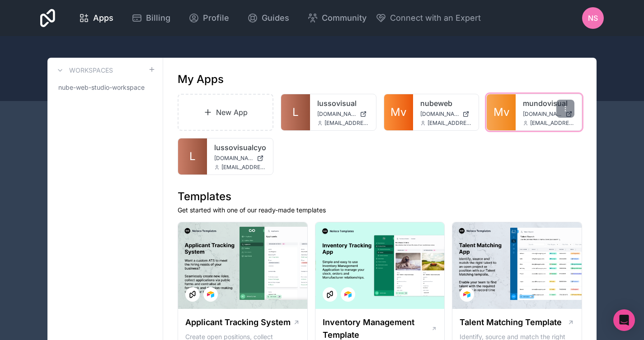  What do you see at coordinates (208, 18) in the screenshot?
I see `a: Profile` at bounding box center [208, 18].